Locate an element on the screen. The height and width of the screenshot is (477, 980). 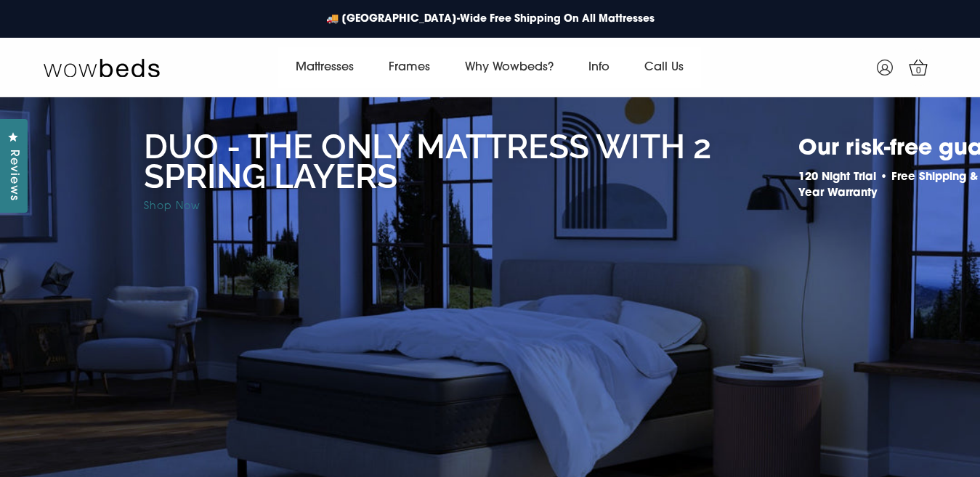
a: 0 is located at coordinates (918, 68).